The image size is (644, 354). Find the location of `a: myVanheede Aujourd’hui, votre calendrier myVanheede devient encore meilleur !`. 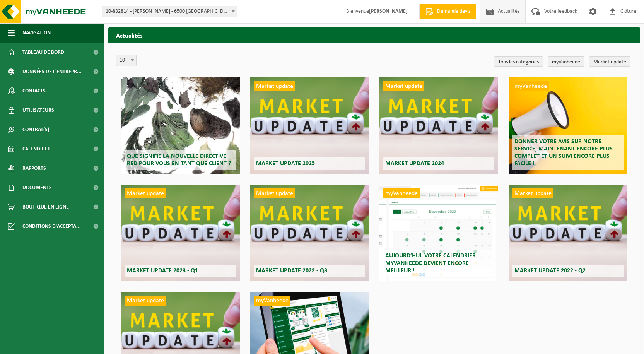

a: myVanheede Aujourd’hui, votre calendrier myVanheede devient encore meilleur ! is located at coordinates (439, 233).